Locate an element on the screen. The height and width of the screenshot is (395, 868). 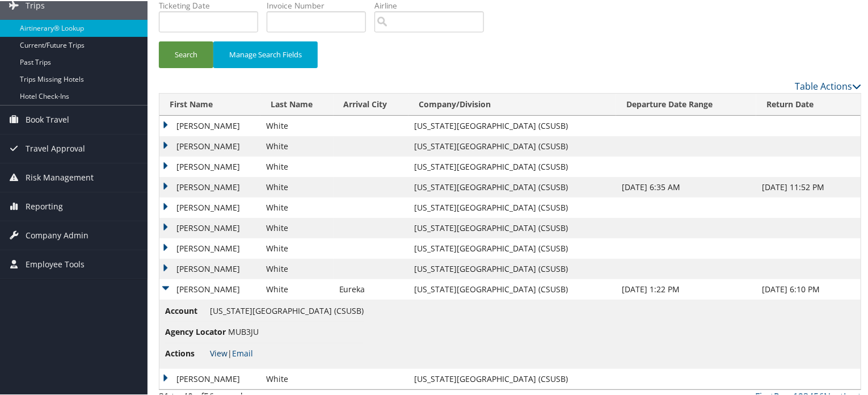
th: Arrival City: activate to sort column ascending is located at coordinates (371, 104).